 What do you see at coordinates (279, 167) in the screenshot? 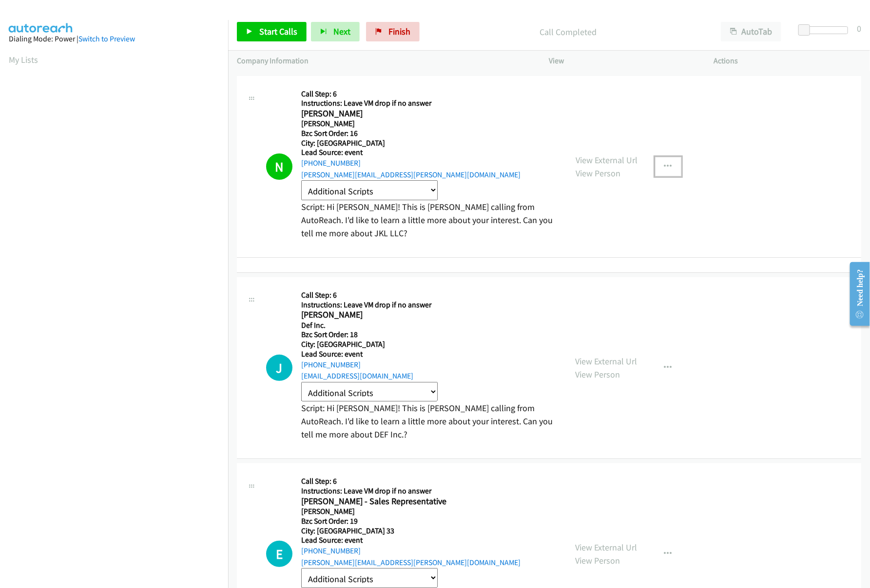
I see `h1: N` at bounding box center [279, 167].